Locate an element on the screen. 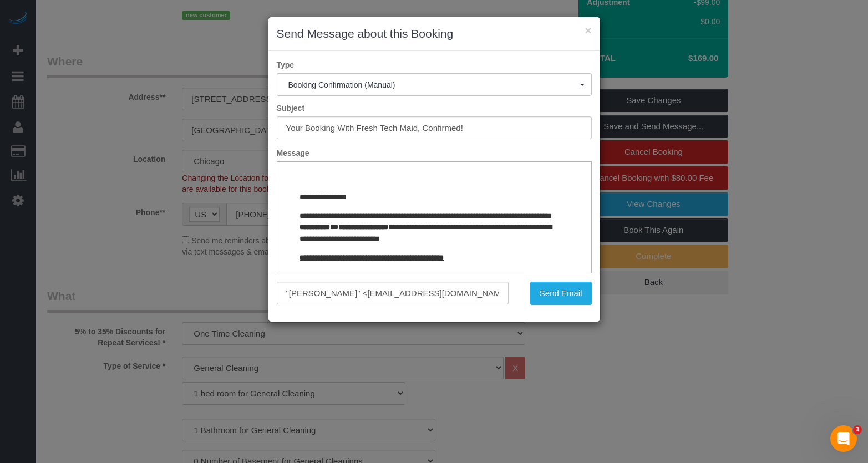 Image resolution: width=868 pixels, height=463 pixels. label: Type is located at coordinates (434, 65).